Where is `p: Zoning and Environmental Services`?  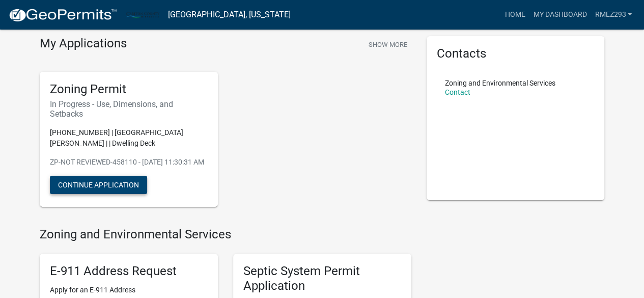
p: Zoning and Environmental Services is located at coordinates (500, 83).